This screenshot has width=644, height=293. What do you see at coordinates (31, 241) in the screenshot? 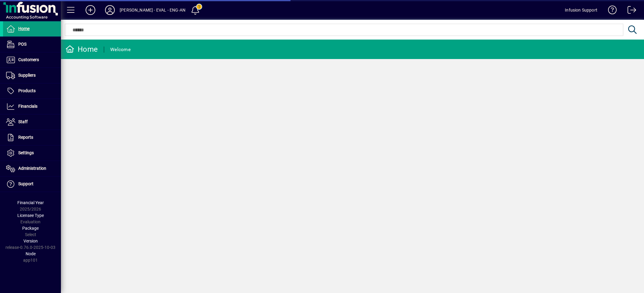
I see `span: Version` at bounding box center [31, 241].